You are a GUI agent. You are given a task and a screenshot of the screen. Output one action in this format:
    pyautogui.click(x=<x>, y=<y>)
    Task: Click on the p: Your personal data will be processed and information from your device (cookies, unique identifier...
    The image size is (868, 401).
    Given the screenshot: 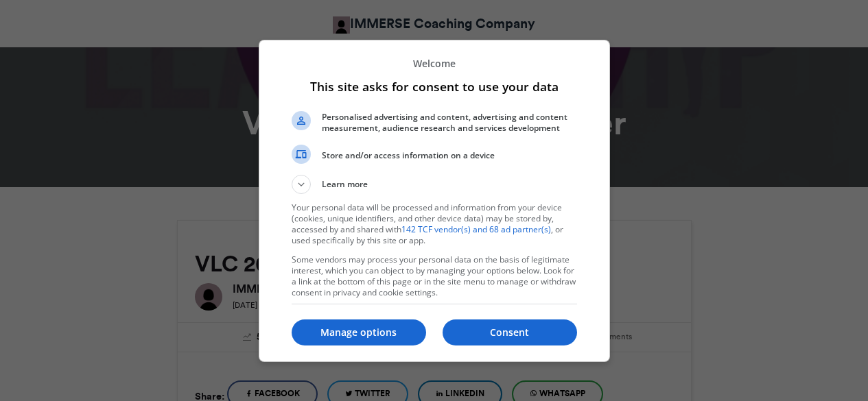 What is the action you would take?
    pyautogui.click(x=434, y=225)
    